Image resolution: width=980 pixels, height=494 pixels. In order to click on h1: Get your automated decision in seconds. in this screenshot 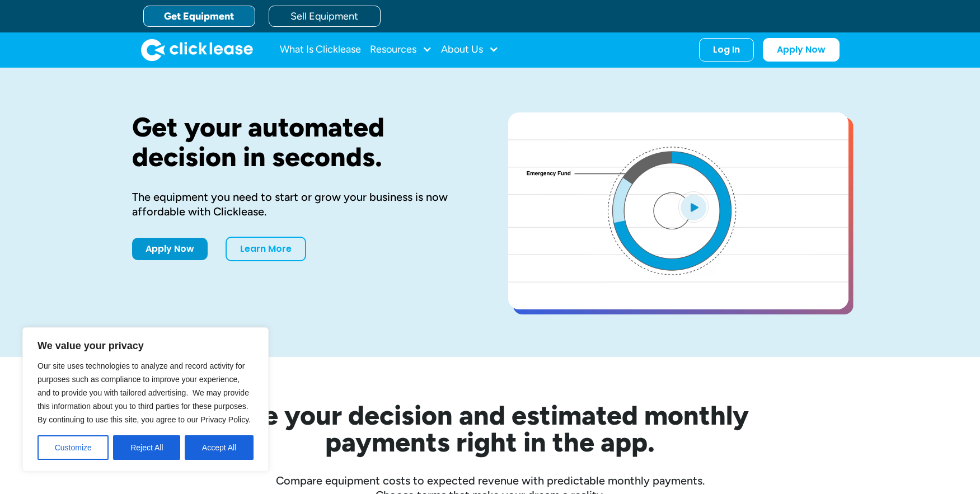, I will do `click(302, 142)`.